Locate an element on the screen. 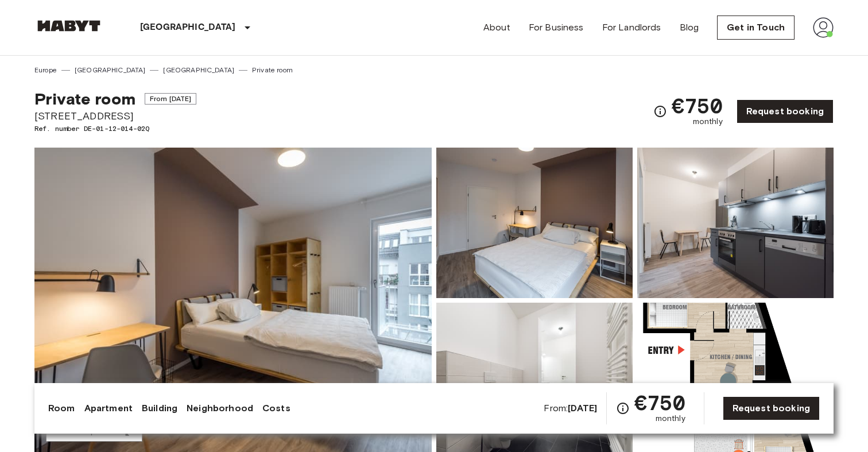 This screenshot has width=868, height=452. span: Ref. number DE-01-12-014-02Q is located at coordinates (115, 129).